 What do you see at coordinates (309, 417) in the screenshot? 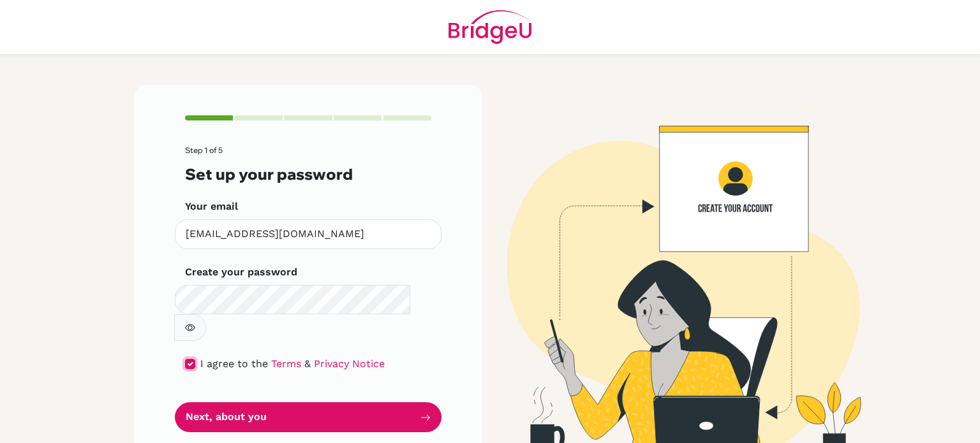
I see `button: Next, about you` at bounding box center [309, 417].